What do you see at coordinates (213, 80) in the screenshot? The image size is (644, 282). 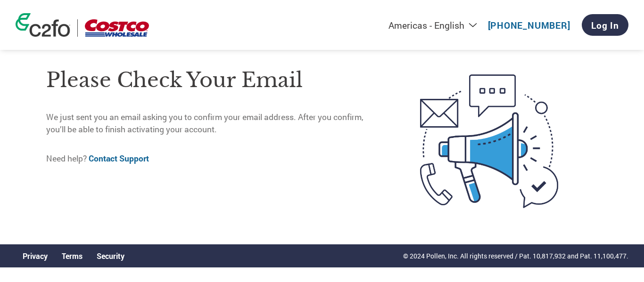 I see `h1: Please check your email` at bounding box center [213, 80].